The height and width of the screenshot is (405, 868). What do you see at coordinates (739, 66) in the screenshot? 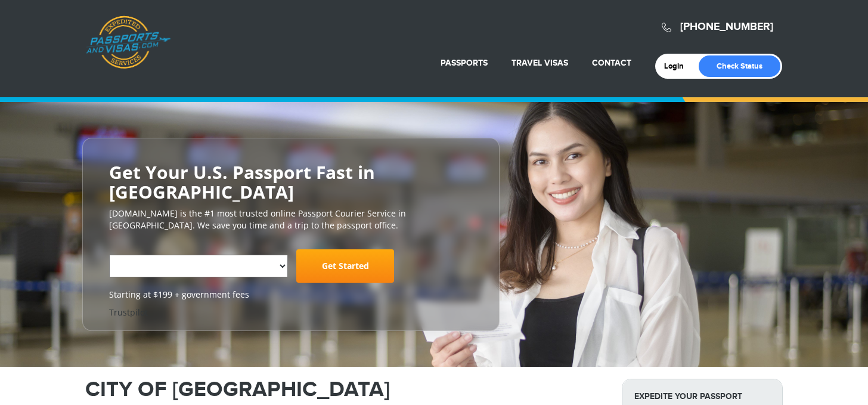
I see `a: Check Status` at bounding box center [739, 66].